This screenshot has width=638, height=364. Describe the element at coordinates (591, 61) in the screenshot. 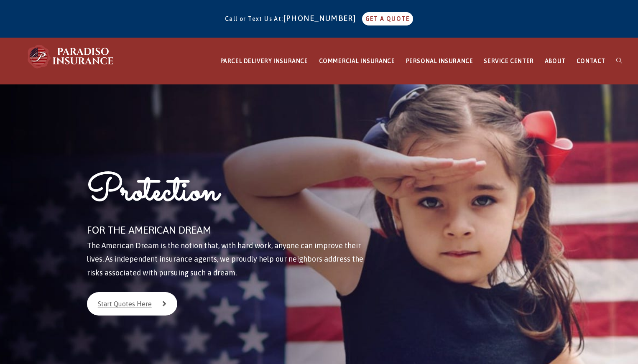

I see `span: CONTACT` at that location.